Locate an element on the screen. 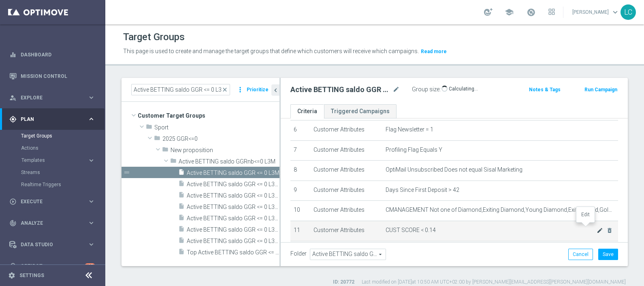 The image size is (644, 286). div: Edit is located at coordinates (585, 214).